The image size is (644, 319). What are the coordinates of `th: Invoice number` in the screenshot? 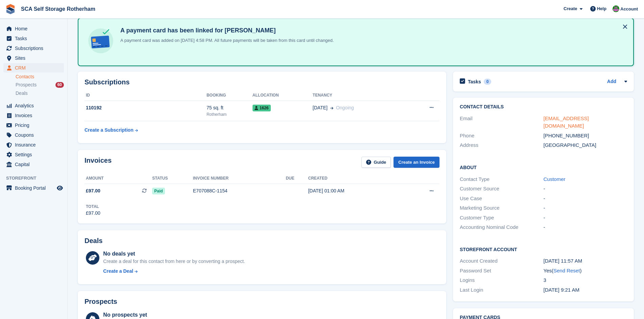 It's located at (239, 179).